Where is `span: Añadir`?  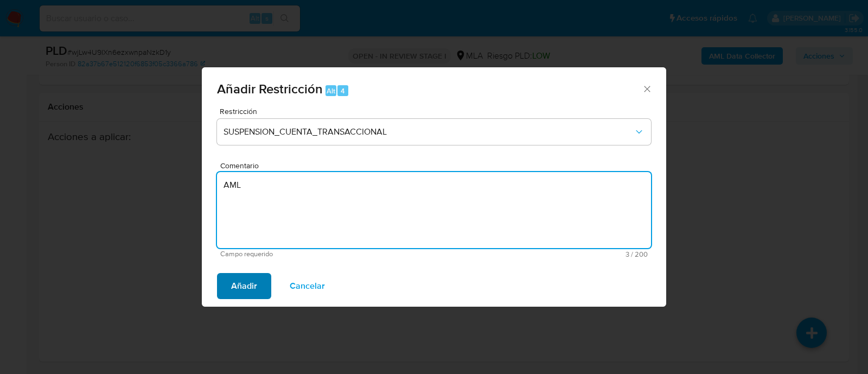 span: Añadir is located at coordinates (244, 286).